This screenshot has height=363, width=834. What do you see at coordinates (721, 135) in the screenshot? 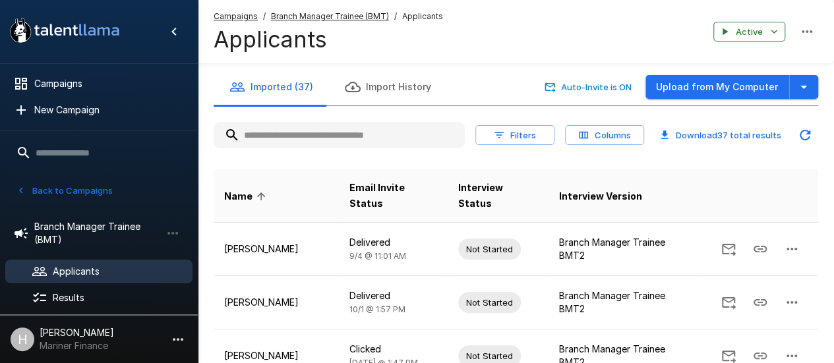
I see `button: Download37 total results` at bounding box center [721, 135].